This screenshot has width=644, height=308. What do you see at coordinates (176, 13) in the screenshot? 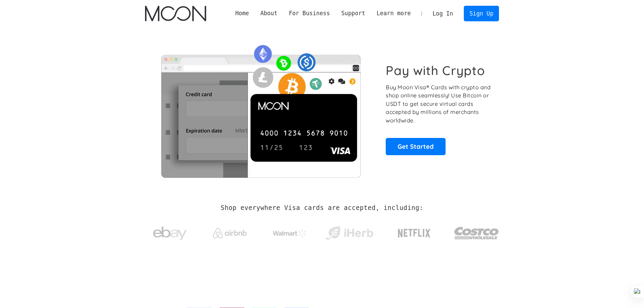
I see `a: home` at bounding box center [176, 13].